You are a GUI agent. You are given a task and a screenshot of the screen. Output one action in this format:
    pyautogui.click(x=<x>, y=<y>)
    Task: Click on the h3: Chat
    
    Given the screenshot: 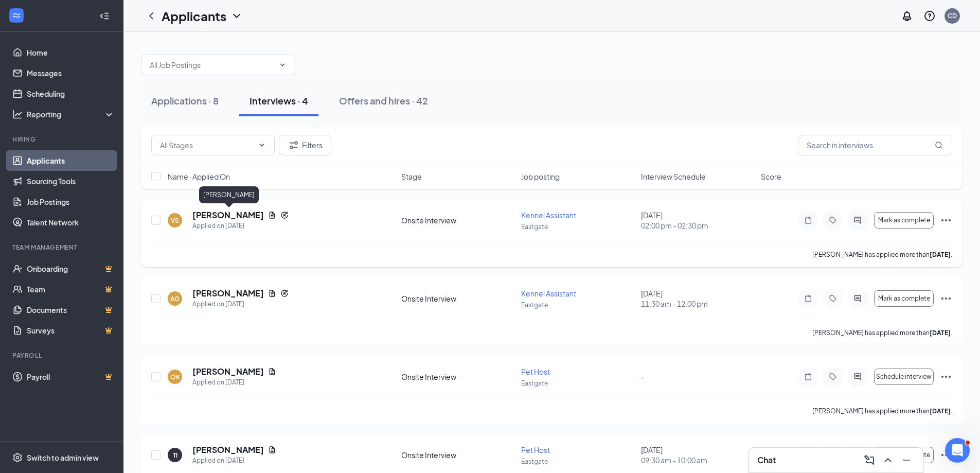 What is the action you would take?
    pyautogui.click(x=767, y=460)
    